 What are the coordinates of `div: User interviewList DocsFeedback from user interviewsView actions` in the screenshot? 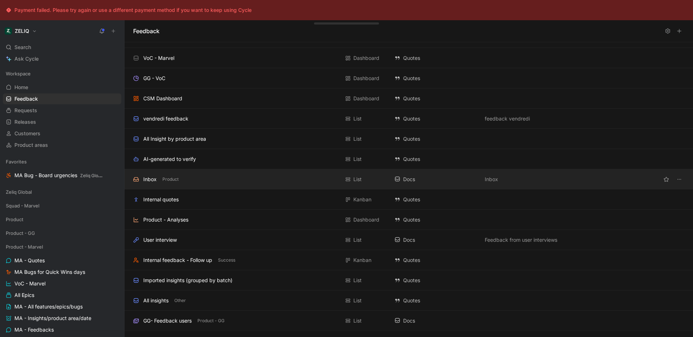 It's located at (409, 240).